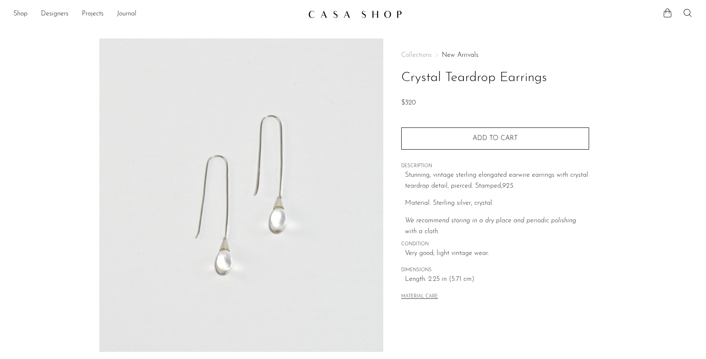  What do you see at coordinates (241, 195) in the screenshot?
I see `img: Crystal Teardrop Earrings` at bounding box center [241, 195].